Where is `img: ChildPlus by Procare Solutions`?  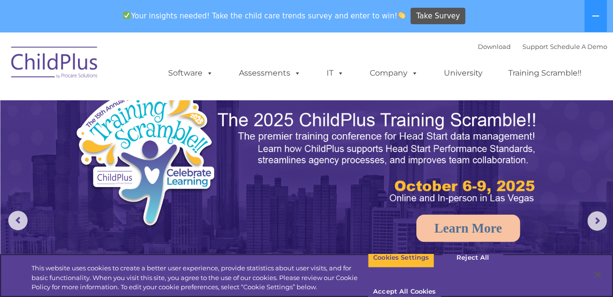 img: ChildPlus by Procare Solutions is located at coordinates (55, 64).